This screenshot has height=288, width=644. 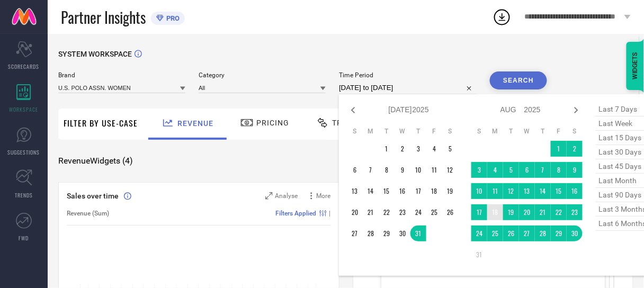 What do you see at coordinates (269, 196) in the screenshot?
I see `svg: Zoom` at bounding box center [269, 196].